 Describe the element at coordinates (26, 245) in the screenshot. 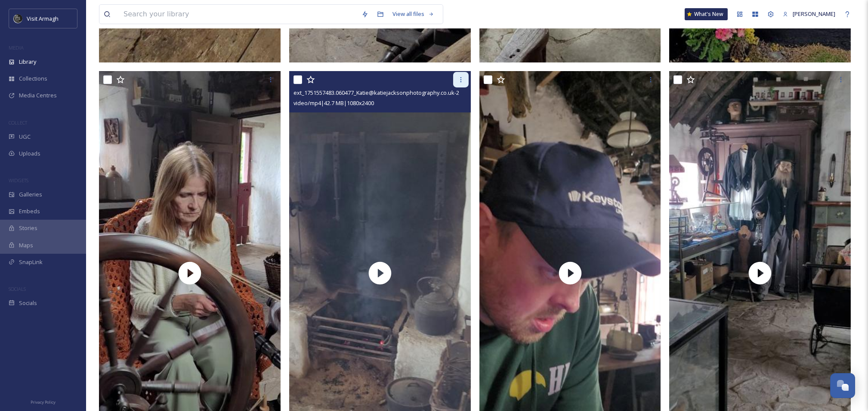

I see `span: Maps` at that location.